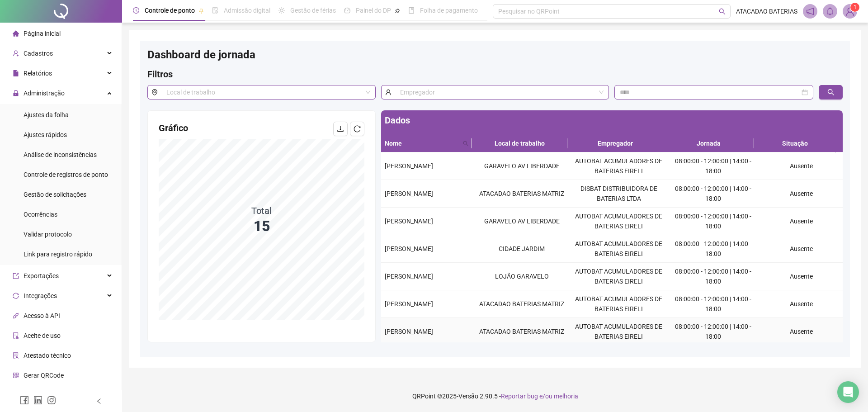 Image resolution: width=868 pixels, height=412 pixels. Describe the element at coordinates (60, 155) in the screenshot. I see `span: Análise de inconsistências` at that location.